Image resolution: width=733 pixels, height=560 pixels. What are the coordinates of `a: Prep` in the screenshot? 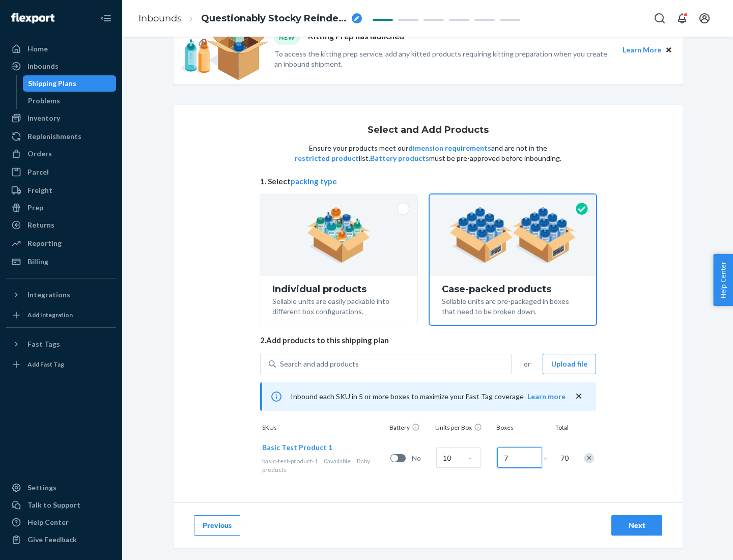 It's located at (61, 208).